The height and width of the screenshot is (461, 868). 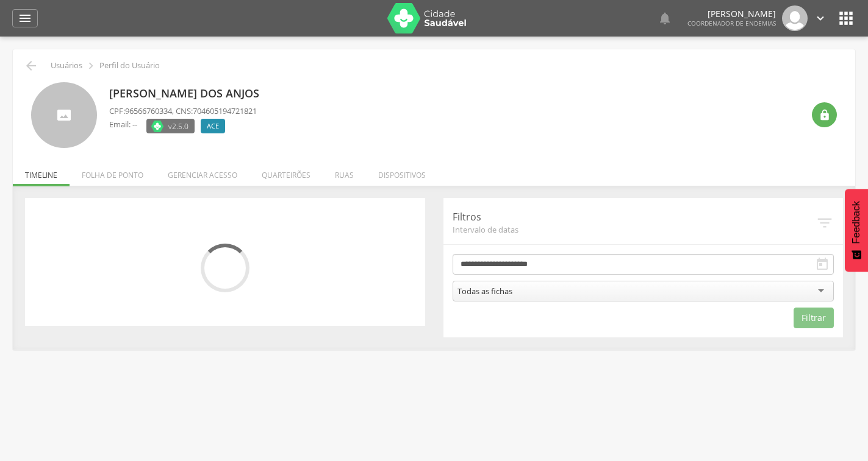 What do you see at coordinates (634, 217) in the screenshot?
I see `p: Filtros` at bounding box center [634, 217].